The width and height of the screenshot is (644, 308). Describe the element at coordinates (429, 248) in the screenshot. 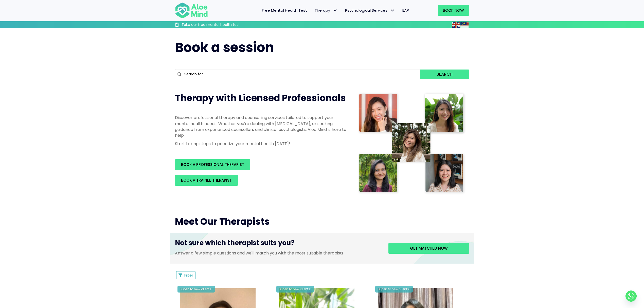

I see `a: Get matched now` at that location.